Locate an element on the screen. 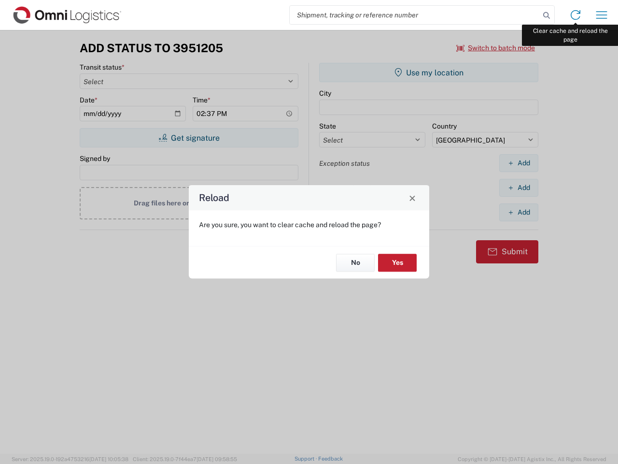 The width and height of the screenshot is (618, 464). input: Shipment, tracking or reference number is located at coordinates (415, 15).